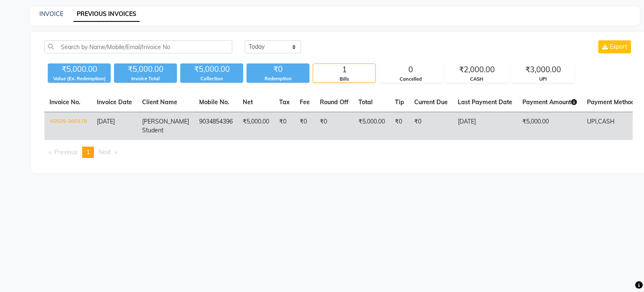 The width and height of the screenshot is (644, 292). What do you see at coordinates (278, 79) in the screenshot?
I see `div: Redemption` at bounding box center [278, 79].